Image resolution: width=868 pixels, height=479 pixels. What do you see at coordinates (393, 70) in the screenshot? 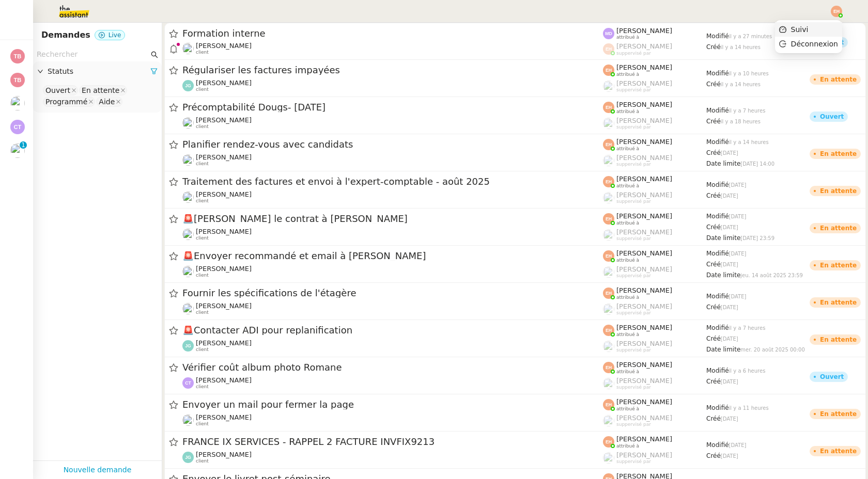
I see `span: Régulariser les factures impayées` at bounding box center [393, 70].